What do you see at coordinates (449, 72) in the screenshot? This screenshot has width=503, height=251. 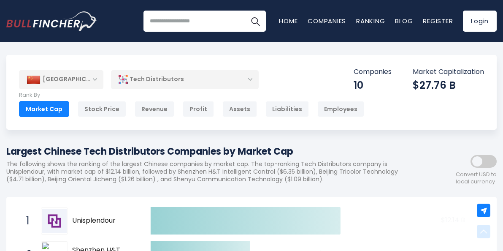 I see `p: Market Capitalization` at bounding box center [449, 72].